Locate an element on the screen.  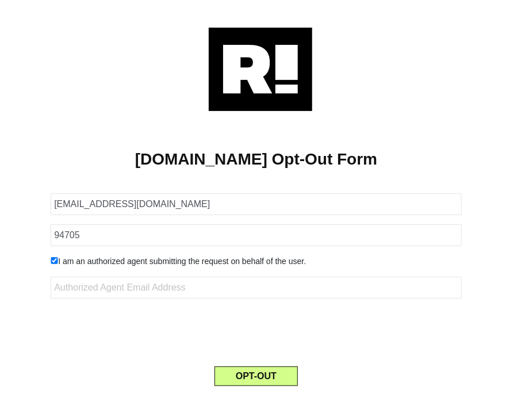
img: Retention.com is located at coordinates (260, 69).